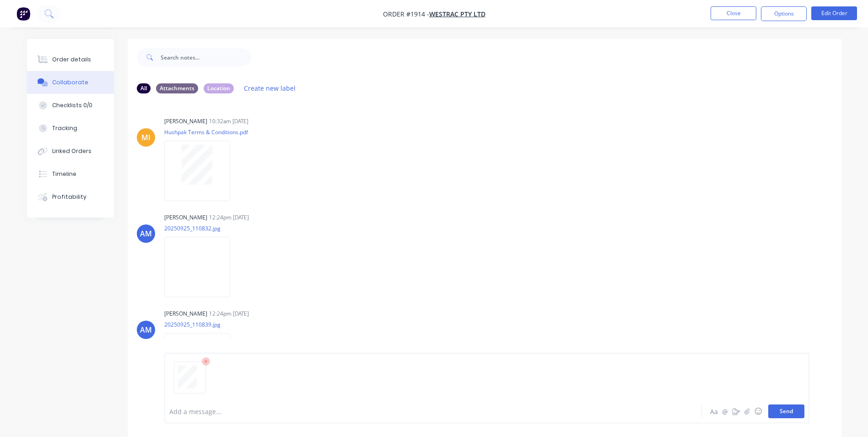  What do you see at coordinates (64, 174) in the screenshot?
I see `div: Timeline` at bounding box center [64, 174].